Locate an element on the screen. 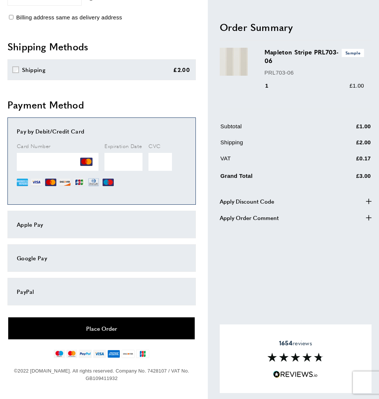 The width and height of the screenshot is (379, 399). td: £0.17 is located at coordinates (347, 161).